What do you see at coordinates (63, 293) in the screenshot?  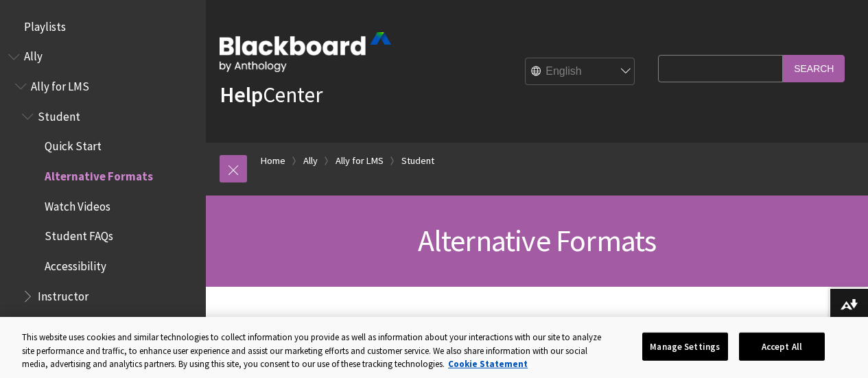 I see `span: Instructor` at bounding box center [63, 293].